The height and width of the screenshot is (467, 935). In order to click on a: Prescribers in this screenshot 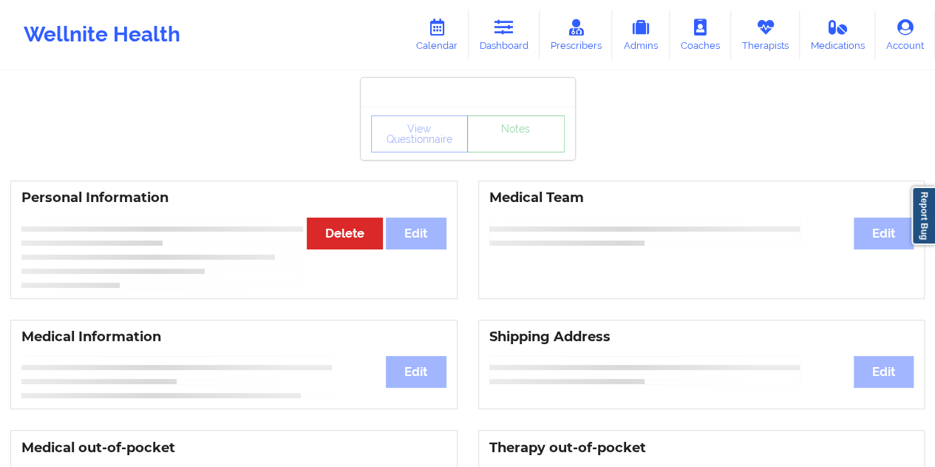, I will do `click(576, 35)`.